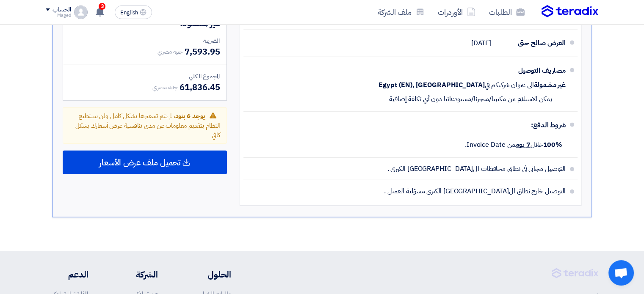 This screenshot has width=644, height=294. I want to click on span: يمكن الاستلام من مكتبنا/متجرنا/مستودعاتنا دون أي تكلفة إضافية, so click(471, 99).